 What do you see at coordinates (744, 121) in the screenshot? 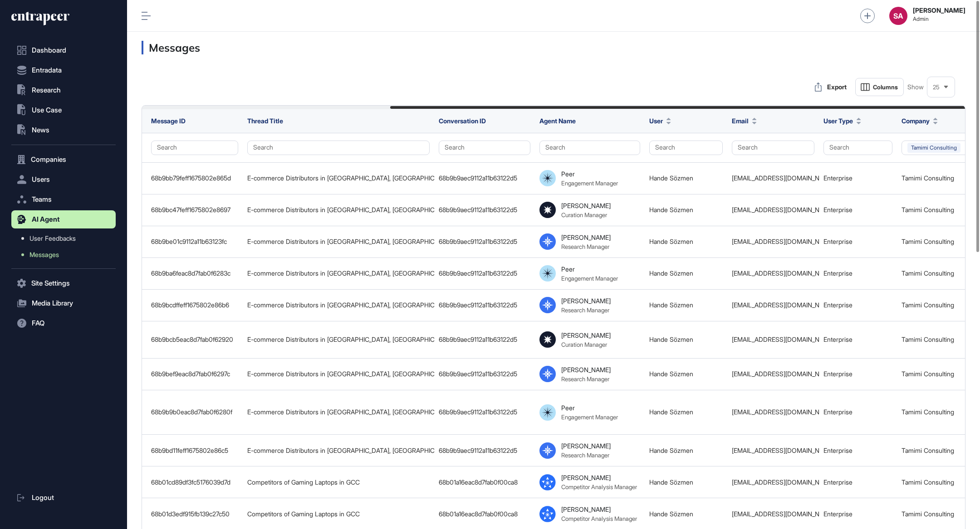
I see `button: Email` at bounding box center [744, 121].